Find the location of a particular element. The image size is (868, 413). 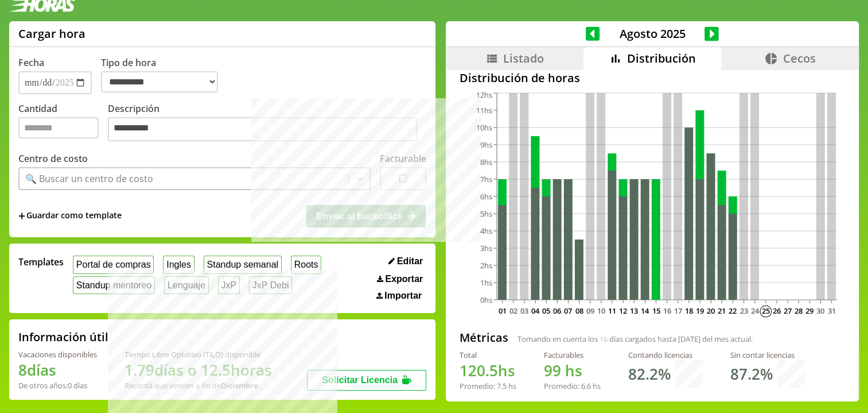

label: Descripción is located at coordinates (267, 123).